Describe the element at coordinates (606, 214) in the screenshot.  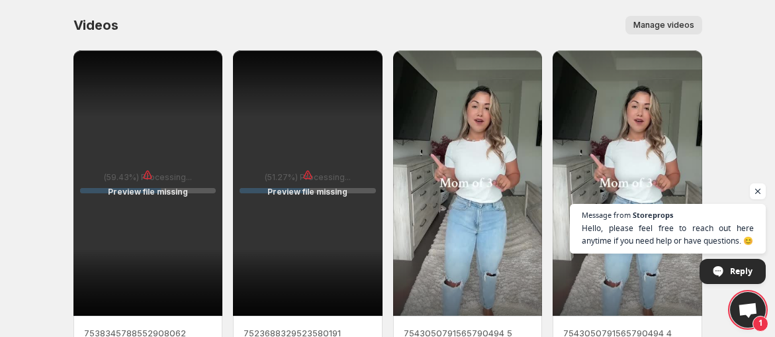
I see `span: Message from` at that location.